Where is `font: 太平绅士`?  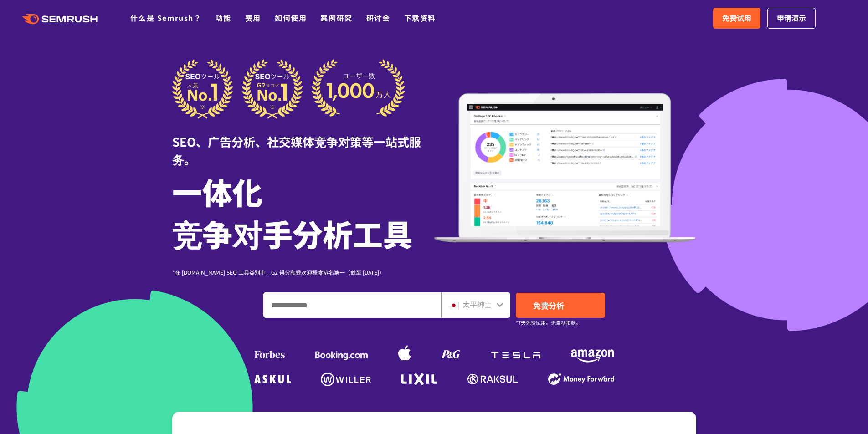 font: 太平绅士 is located at coordinates (477, 304).